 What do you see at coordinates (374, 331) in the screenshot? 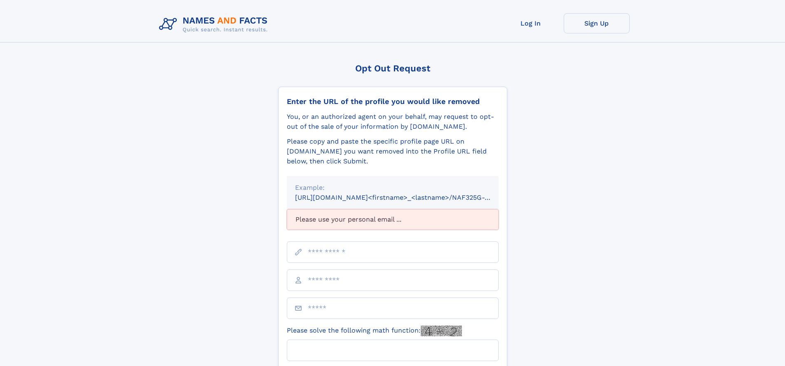
I see `label: Please solve the following math function:` at bounding box center [374, 331].